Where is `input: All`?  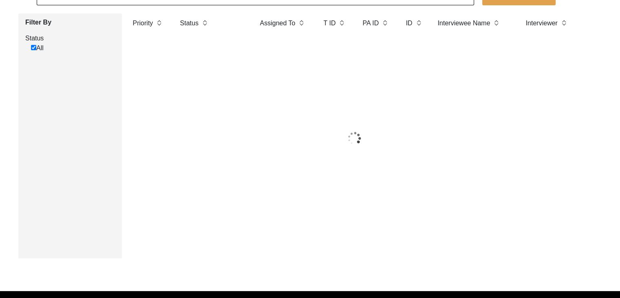
input: All is located at coordinates (33, 47).